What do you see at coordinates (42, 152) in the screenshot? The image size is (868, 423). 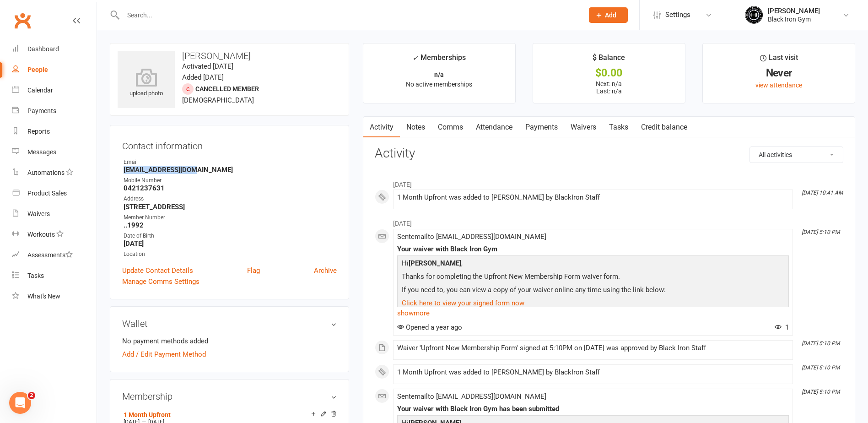 I see `div: Messages` at bounding box center [42, 152].